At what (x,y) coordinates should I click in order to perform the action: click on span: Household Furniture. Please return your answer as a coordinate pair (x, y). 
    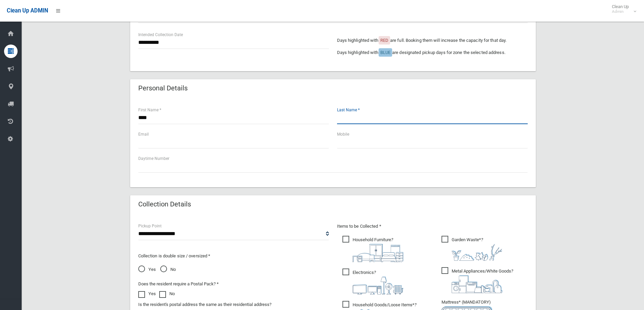
    Looking at the image, I should click on (373, 249).